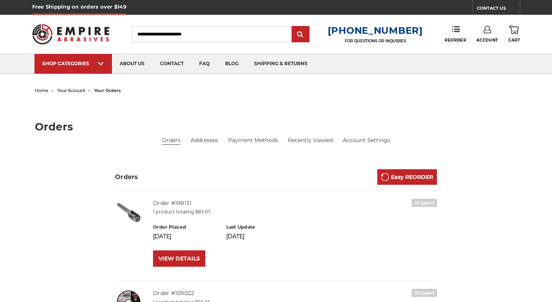 This screenshot has height=302, width=552. Describe the element at coordinates (41, 90) in the screenshot. I see `span: home` at that location.